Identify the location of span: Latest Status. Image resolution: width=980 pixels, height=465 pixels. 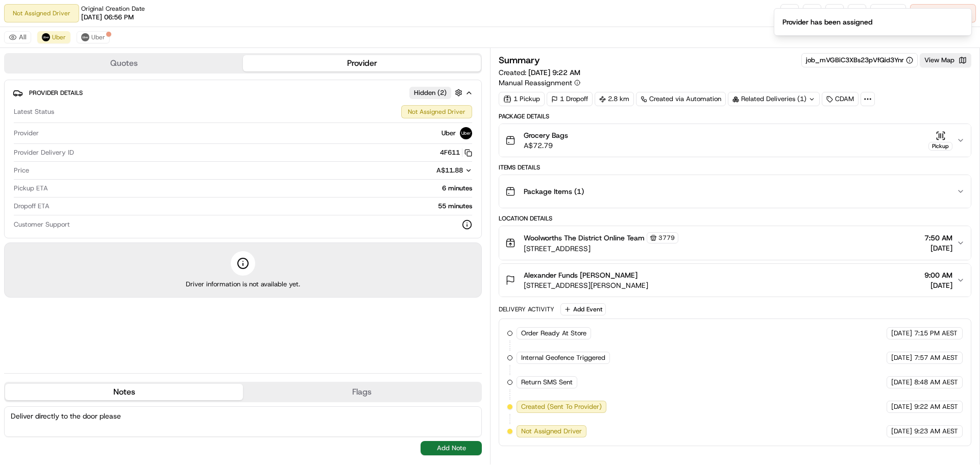
(33, 112).